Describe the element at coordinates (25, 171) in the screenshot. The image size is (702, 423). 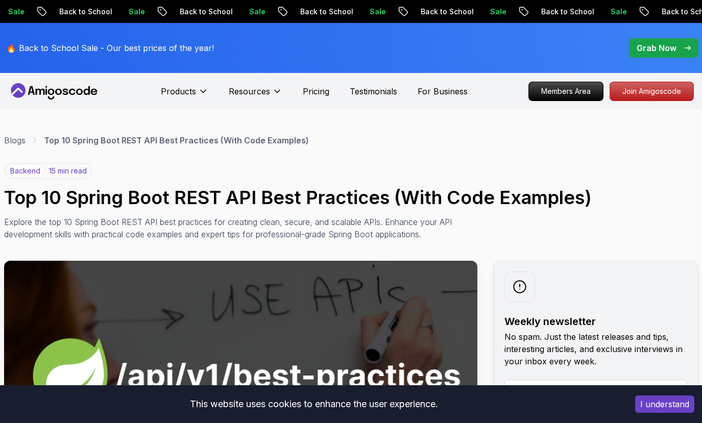
I see `p: backend` at that location.